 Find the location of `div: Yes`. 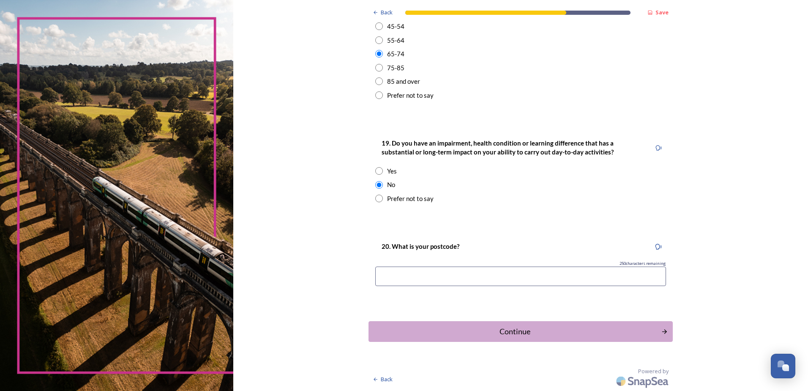

div: Yes is located at coordinates (392, 171).